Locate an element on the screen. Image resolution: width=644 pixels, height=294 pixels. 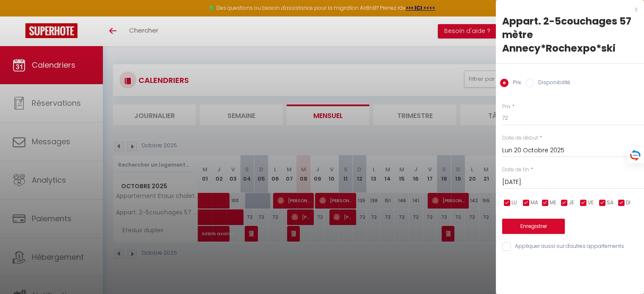
span: MA is located at coordinates (534, 203).